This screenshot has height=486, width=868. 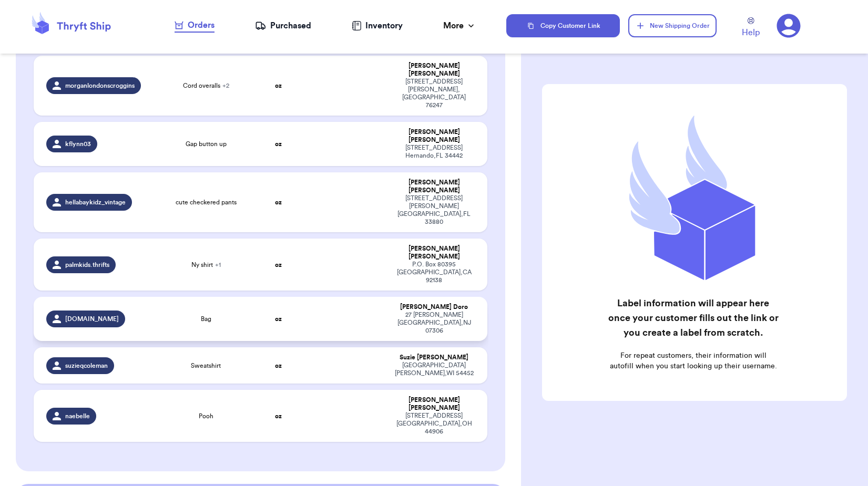 What do you see at coordinates (206, 416) in the screenshot?
I see `span: Pooh` at bounding box center [206, 416].